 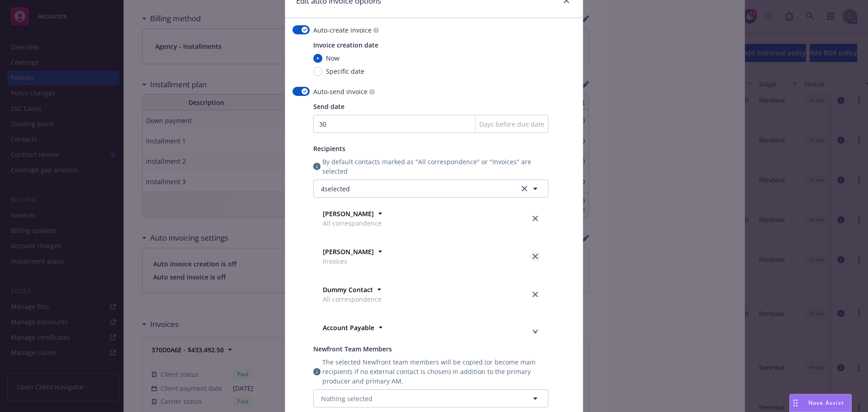 What do you see at coordinates (347, 399) in the screenshot?
I see `span: Nothing selected` at bounding box center [347, 399].